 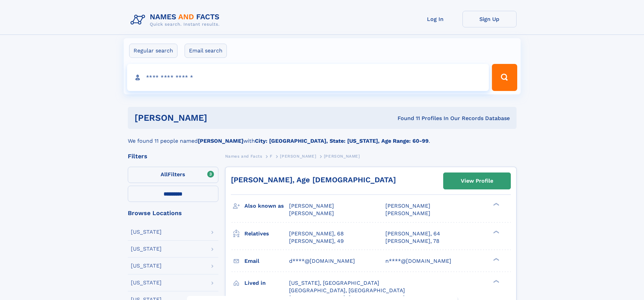 What do you see at coordinates (267, 234) in the screenshot?
I see `h3: Relatives` at bounding box center [267, 234].